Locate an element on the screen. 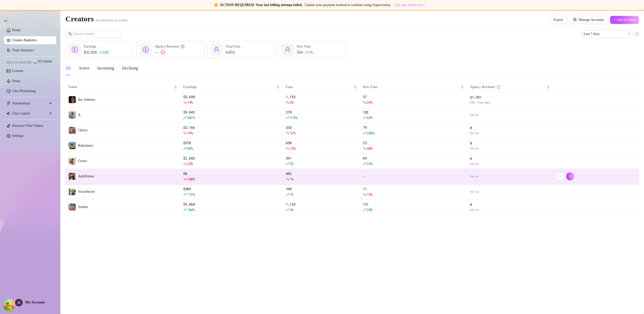 The width and height of the screenshot is (644, 314). img: the_bohema is located at coordinates (72, 100).